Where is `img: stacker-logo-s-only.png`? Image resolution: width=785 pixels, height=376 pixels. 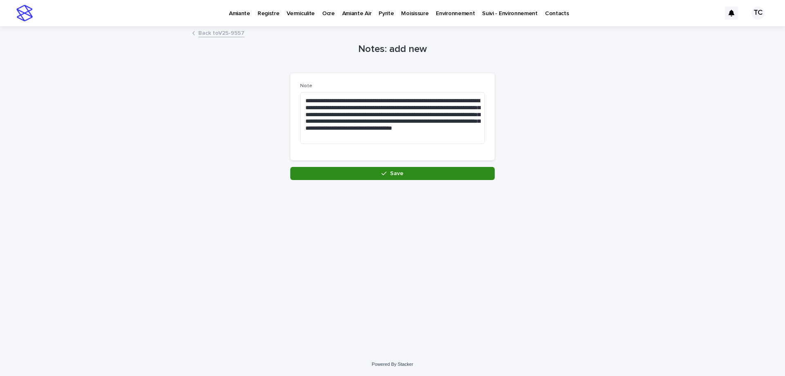 img: stacker-logo-s-only.png is located at coordinates (25, 13).